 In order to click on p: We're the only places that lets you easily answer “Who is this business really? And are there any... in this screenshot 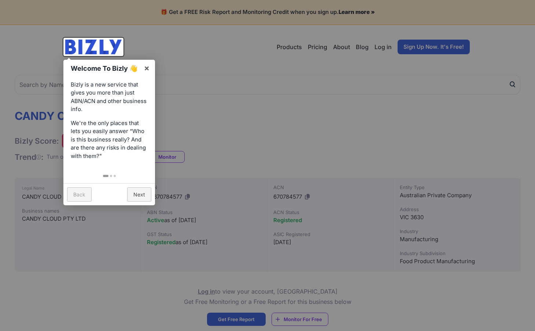, I will do `click(109, 140)`.